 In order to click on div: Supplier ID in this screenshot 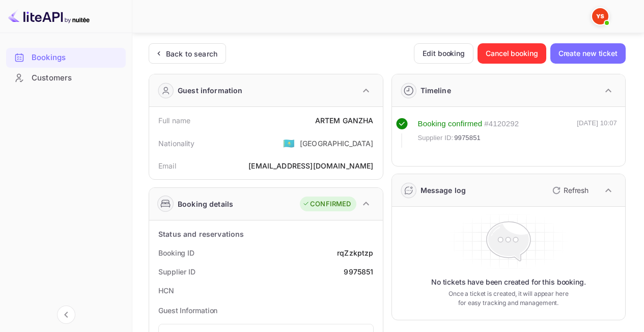, I will do `click(177, 271)`.